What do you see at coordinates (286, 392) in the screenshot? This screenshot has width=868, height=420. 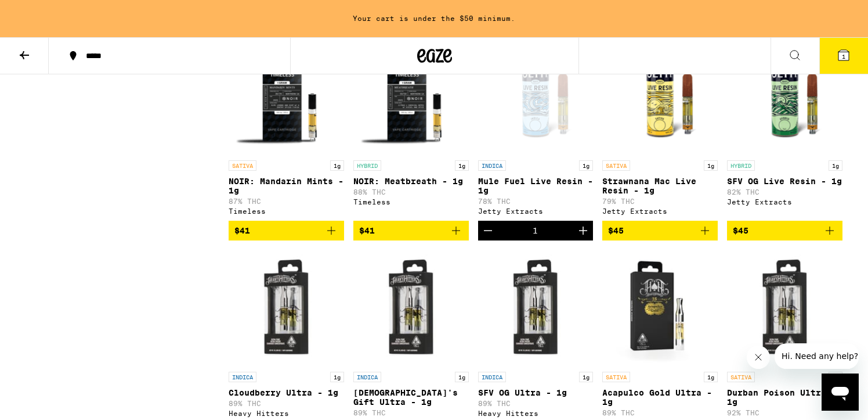 I see `p: Cloudberry Ultra - 1g` at bounding box center [286, 392].